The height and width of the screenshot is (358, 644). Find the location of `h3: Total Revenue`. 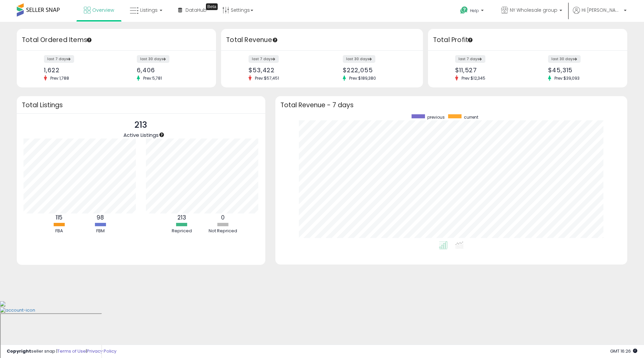

h3: Total Revenue is located at coordinates (322, 40).